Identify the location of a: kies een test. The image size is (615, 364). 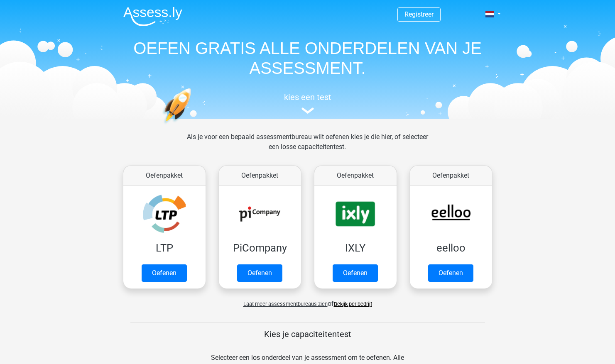
(308, 103).